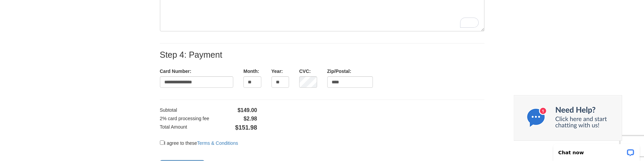 The image size is (644, 161). What do you see at coordinates (568, 118) in the screenshot?
I see `img: Chat now` at bounding box center [568, 118].